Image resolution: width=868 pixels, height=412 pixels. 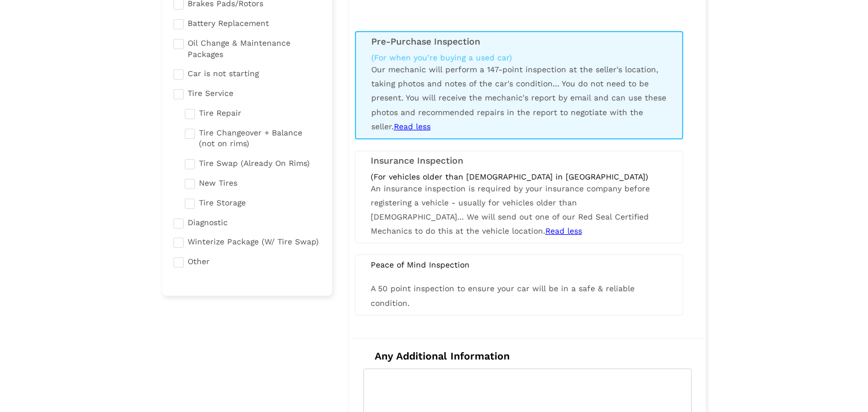 I want to click on h4: Any Additional Information, so click(x=527, y=356).